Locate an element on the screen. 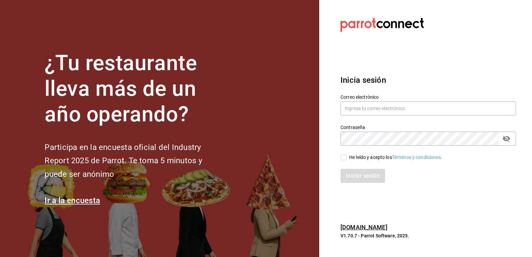 Image resolution: width=532 pixels, height=257 pixels. div: He leído y acepto los is located at coordinates (396, 157).